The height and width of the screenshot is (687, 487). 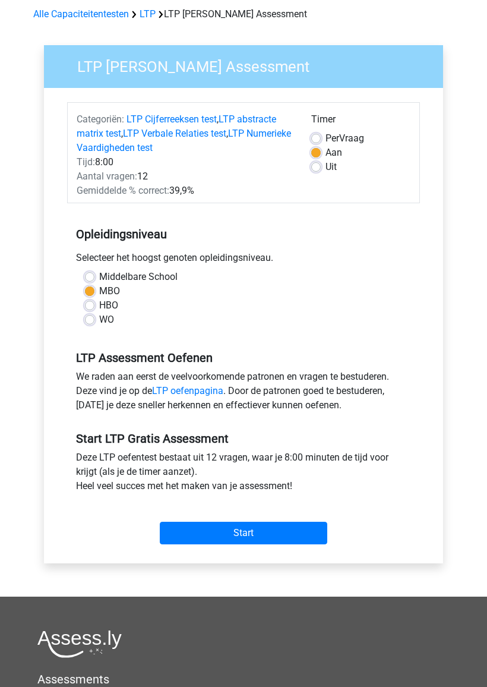 I want to click on img: Assessly logo, so click(x=80, y=643).